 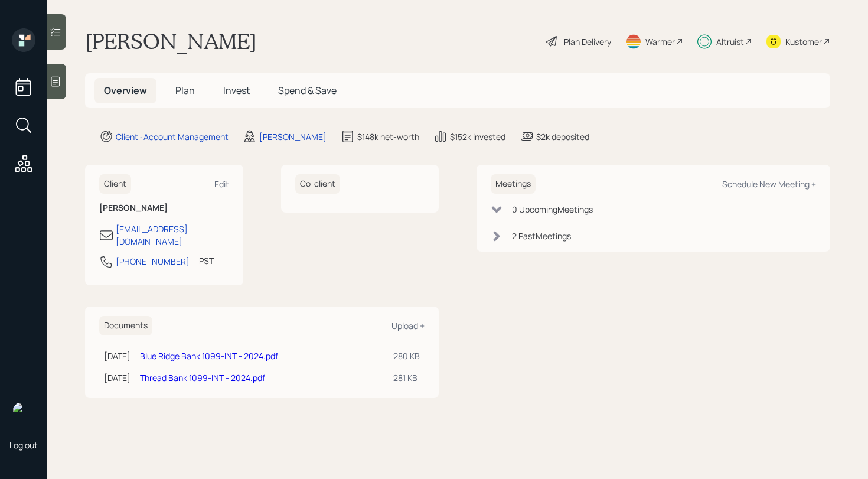 What do you see at coordinates (588, 42) in the screenshot?
I see `div: Plan Delivery` at bounding box center [588, 42].